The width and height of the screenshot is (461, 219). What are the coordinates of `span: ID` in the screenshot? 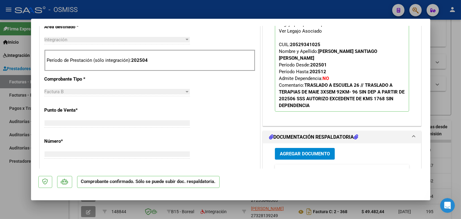 It's located at (279, 171).